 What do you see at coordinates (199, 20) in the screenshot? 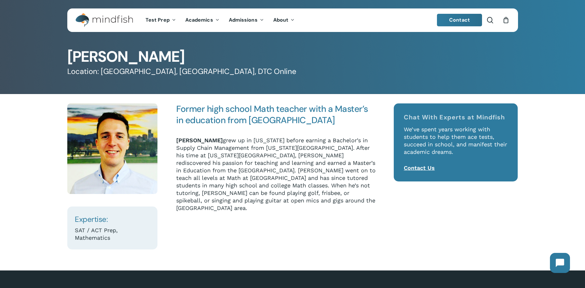
I see `span: Academics` at bounding box center [199, 20].